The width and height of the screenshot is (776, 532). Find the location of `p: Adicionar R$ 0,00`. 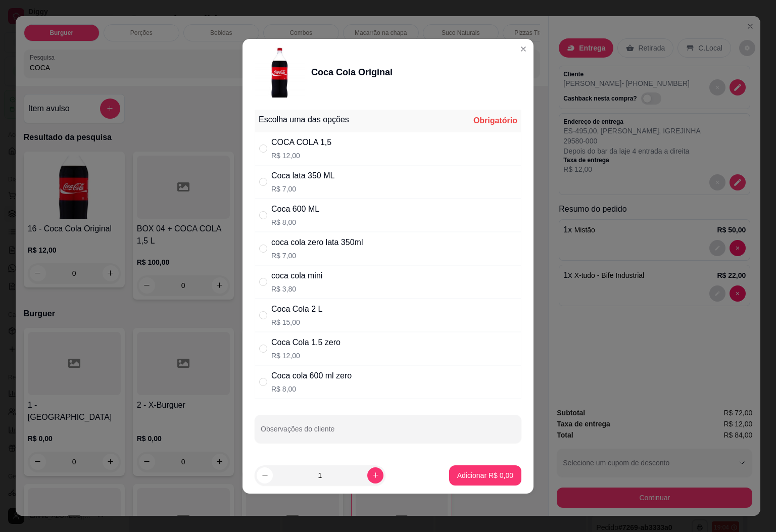

p: Adicionar R$ 0,00 is located at coordinates (485, 475).